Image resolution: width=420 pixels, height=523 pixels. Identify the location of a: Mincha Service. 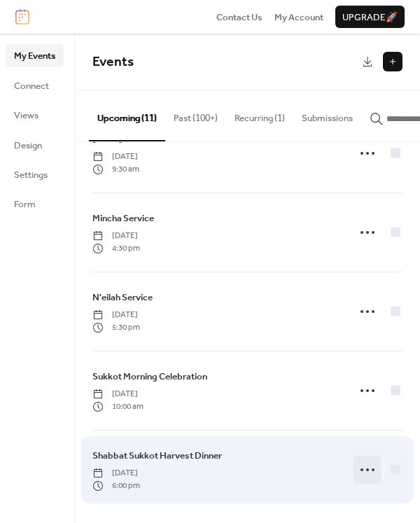
(123, 219).